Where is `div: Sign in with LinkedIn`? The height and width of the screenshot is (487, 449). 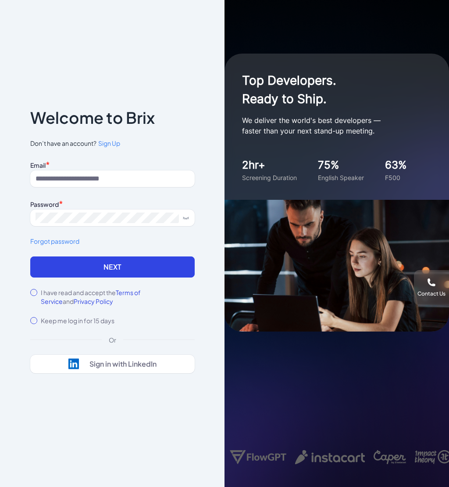
div: Sign in with LinkedIn is located at coordinates (123, 364).